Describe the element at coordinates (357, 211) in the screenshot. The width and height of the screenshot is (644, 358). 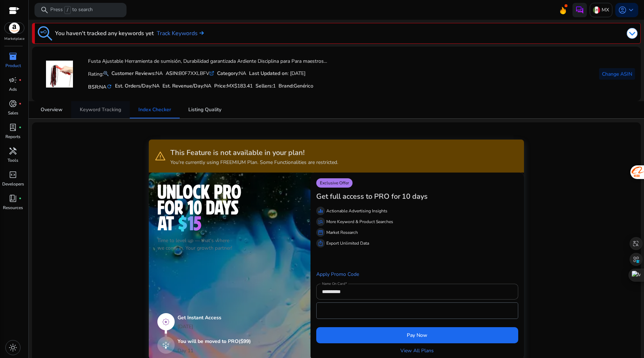
I see `p: Actionable Advertising Insights` at that location.